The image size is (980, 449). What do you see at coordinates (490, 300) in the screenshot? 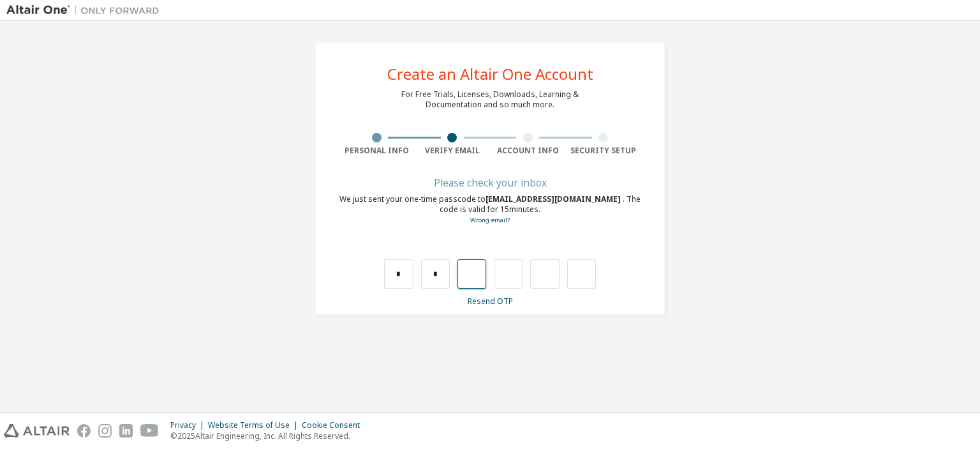
I see `a: Resend OTP` at bounding box center [490, 300].